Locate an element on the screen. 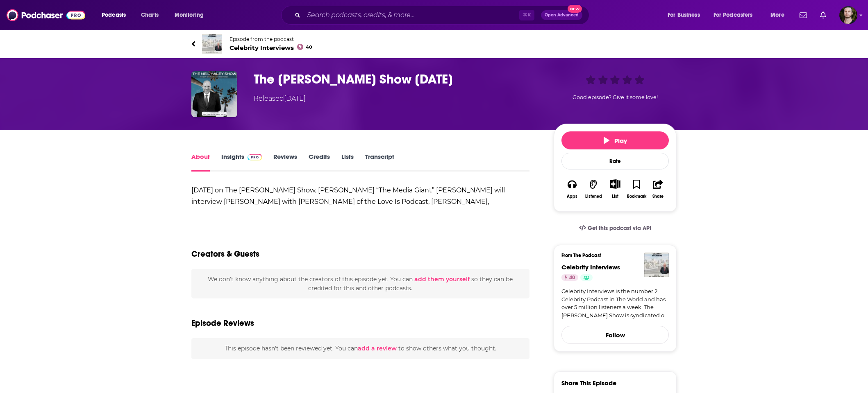 This screenshot has width=868, height=393. img: Podchaser - Follow, Share and Rate Podcasts is located at coordinates (46, 15).